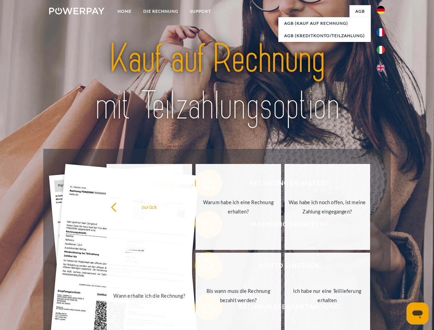 The width and height of the screenshot is (434, 330). Describe the element at coordinates (77, 11) in the screenshot. I see `img: logo-powerpay-white.svg` at that location.